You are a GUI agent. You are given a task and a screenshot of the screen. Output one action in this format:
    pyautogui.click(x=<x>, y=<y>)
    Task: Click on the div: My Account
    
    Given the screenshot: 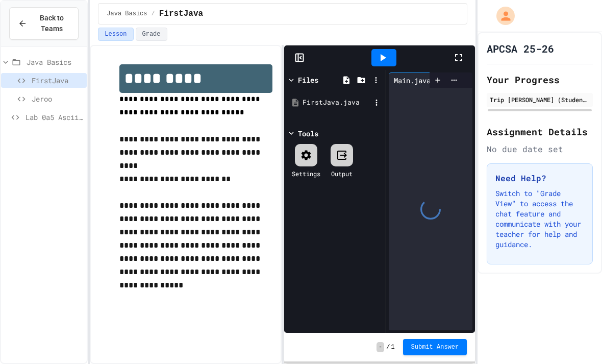 What is the action you would take?
    pyautogui.click(x=502, y=16)
    